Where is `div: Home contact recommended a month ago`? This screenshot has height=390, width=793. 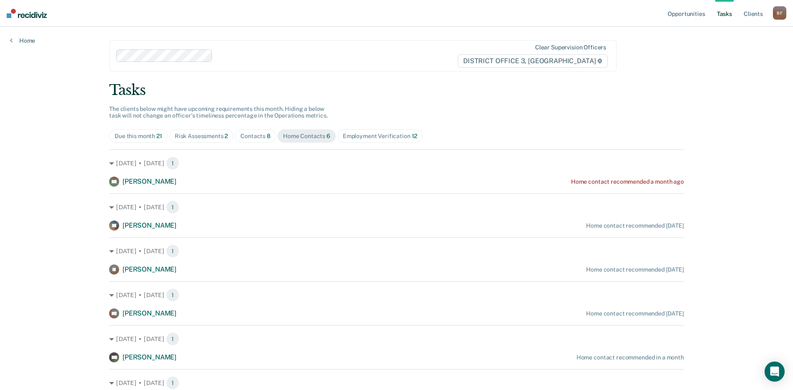
div: Home contact recommended a month ago is located at coordinates (628, 181).